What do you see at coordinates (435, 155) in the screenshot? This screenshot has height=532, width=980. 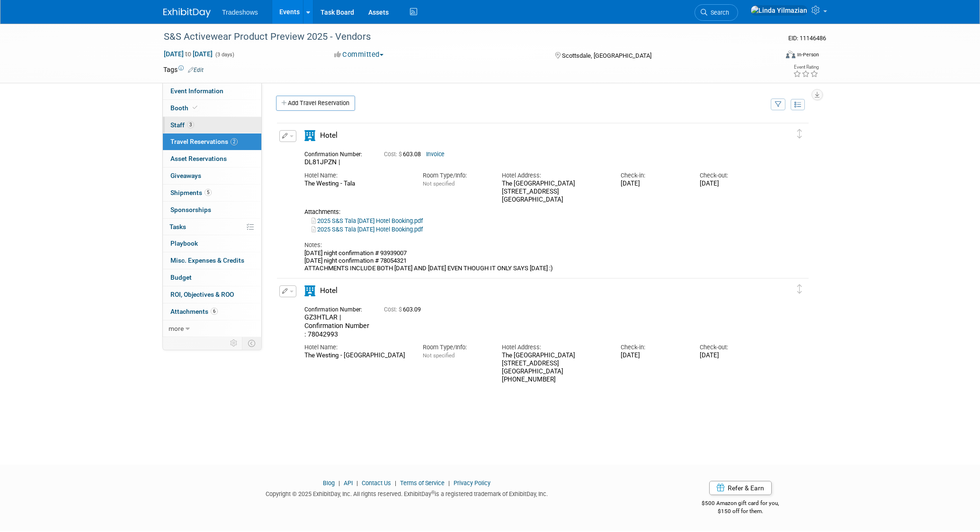 I see `a: Invoice` at bounding box center [435, 155].